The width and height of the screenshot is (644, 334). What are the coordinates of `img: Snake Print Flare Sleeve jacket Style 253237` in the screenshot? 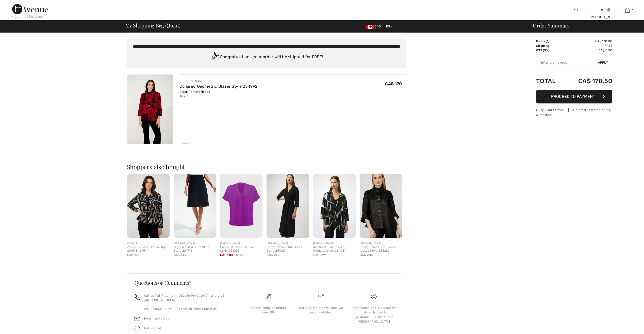 It's located at (381, 206).